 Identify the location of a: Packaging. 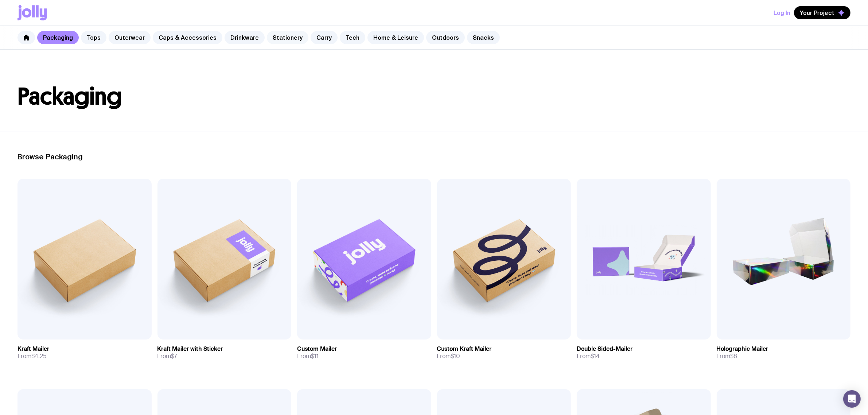
(58, 37).